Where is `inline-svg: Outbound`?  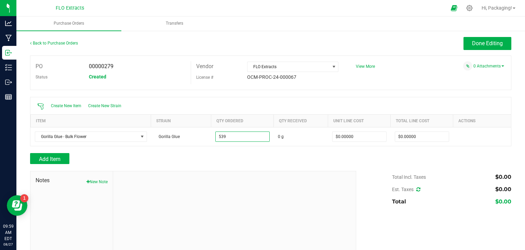
inline-svg: Outbound is located at coordinates (9, 82).